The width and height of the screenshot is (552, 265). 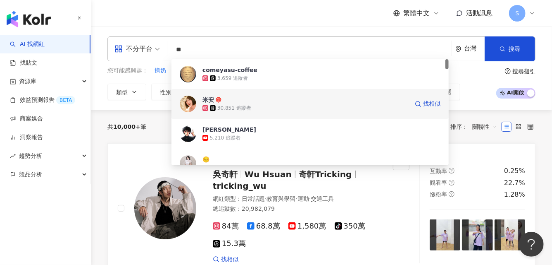 What do you see at coordinates (476, 127) in the screenshot?
I see `div: 排序：` at bounding box center [476, 127].